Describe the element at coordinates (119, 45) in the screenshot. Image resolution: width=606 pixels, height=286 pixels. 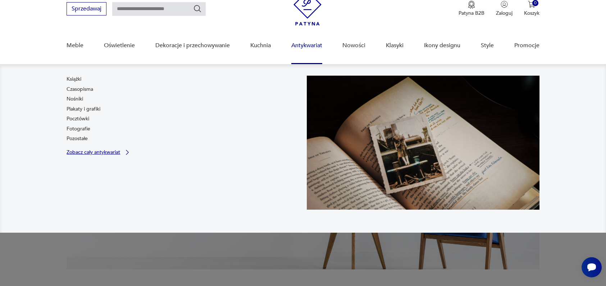
I see `a: Oświetlenie` at that location.